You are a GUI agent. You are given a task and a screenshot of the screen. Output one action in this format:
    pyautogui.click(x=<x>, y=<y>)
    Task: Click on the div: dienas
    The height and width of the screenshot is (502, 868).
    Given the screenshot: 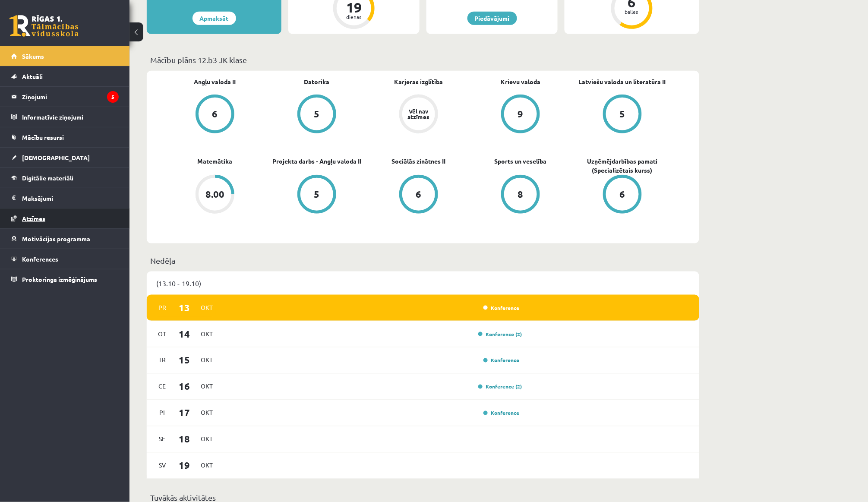 What is the action you would take?
    pyautogui.click(x=354, y=17)
    